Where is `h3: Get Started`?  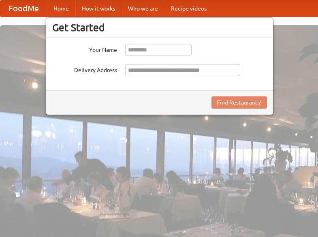
h3: Get Started is located at coordinates (159, 28).